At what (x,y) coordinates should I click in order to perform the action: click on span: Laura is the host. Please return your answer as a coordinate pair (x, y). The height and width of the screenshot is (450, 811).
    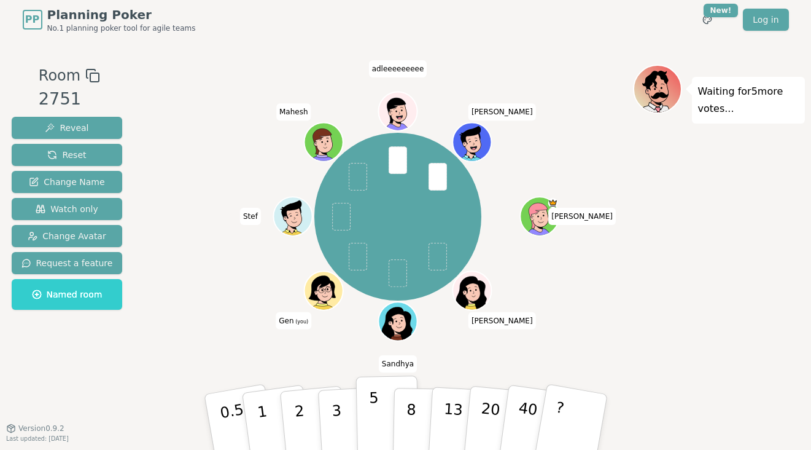
    Looking at the image, I should click on (553, 203).